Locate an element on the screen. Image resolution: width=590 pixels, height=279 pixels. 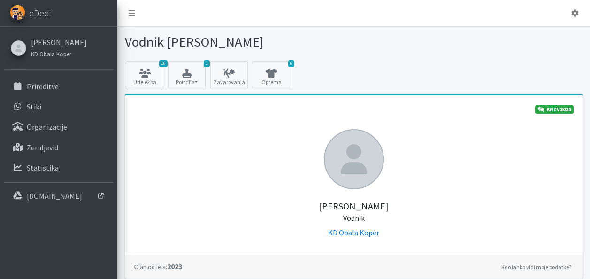
a: 6 Oprema is located at coordinates (271, 75).